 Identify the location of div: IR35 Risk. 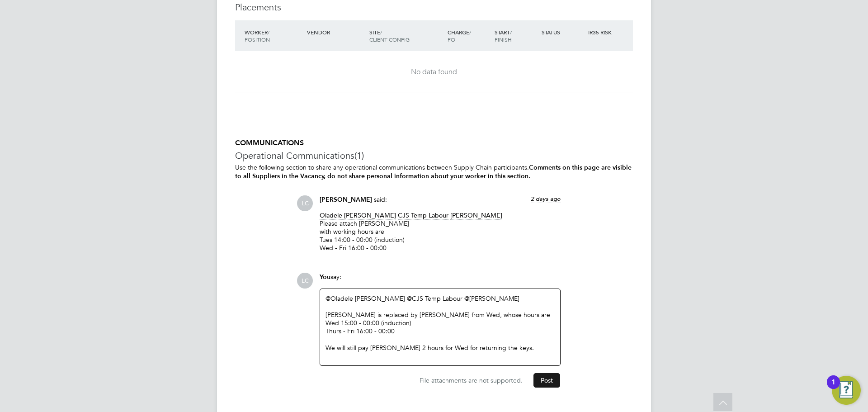
(602, 33).